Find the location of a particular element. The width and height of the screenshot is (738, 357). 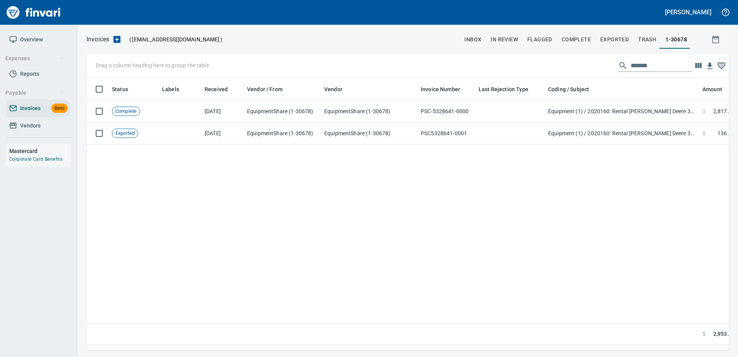

span: 1-30678 is located at coordinates (676, 39).